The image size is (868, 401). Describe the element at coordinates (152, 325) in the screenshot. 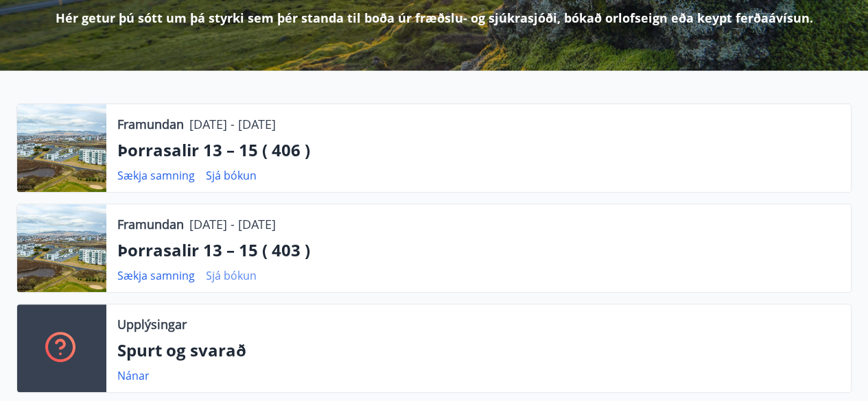

I see `p: Upplýsingar` at that location.